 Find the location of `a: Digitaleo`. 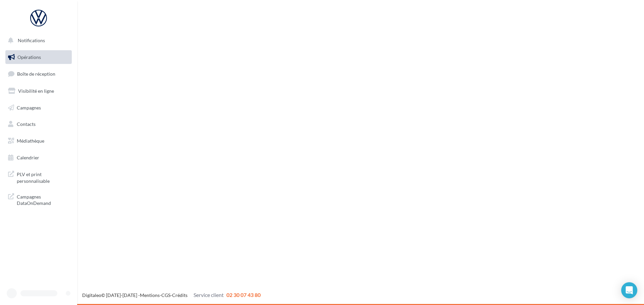

a: Digitaleo is located at coordinates (92, 295).